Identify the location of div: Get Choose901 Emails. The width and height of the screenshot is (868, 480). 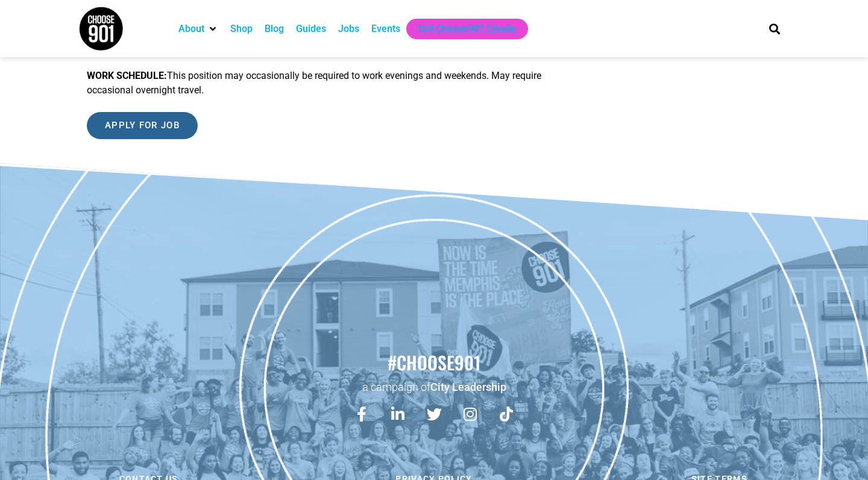
(467, 29).